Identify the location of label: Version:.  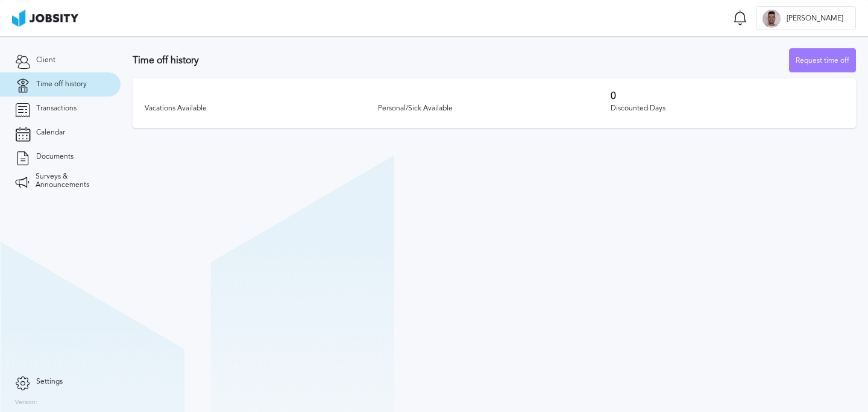
(26, 403).